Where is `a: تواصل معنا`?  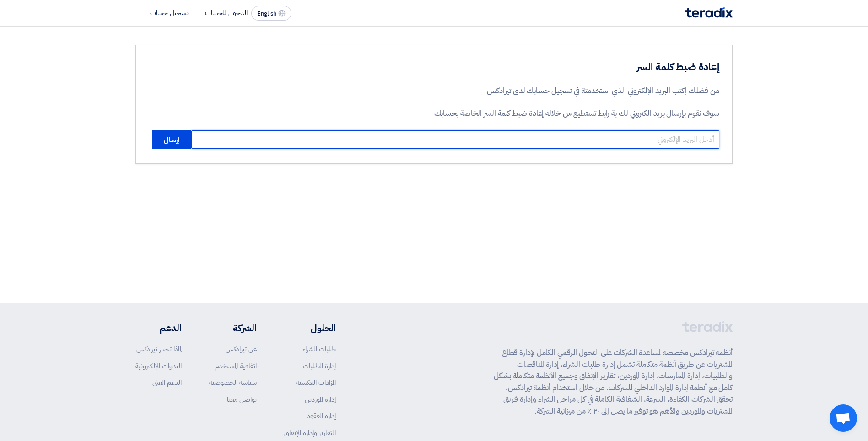 a: تواصل معنا is located at coordinates (241, 400).